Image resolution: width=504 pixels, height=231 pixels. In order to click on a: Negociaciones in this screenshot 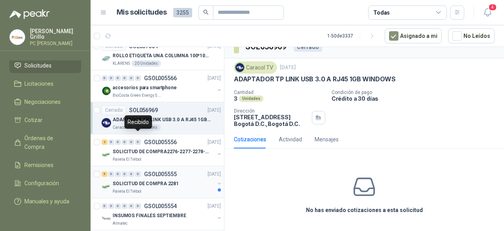, I will do `click(45, 102)`.